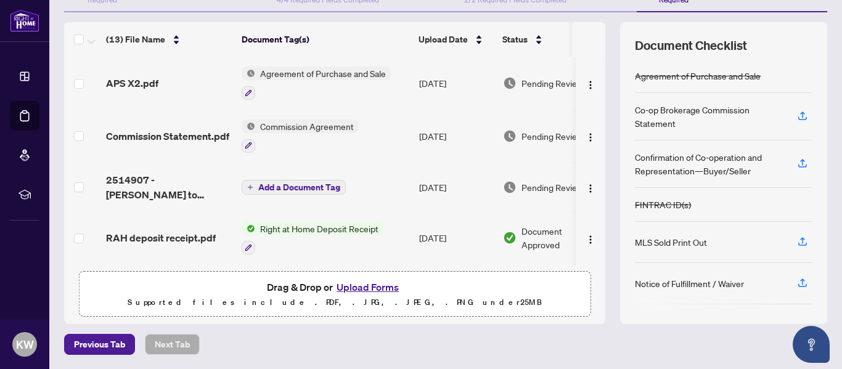  I want to click on button: Status IconAgreement of Purchase and Sale, so click(316, 83).